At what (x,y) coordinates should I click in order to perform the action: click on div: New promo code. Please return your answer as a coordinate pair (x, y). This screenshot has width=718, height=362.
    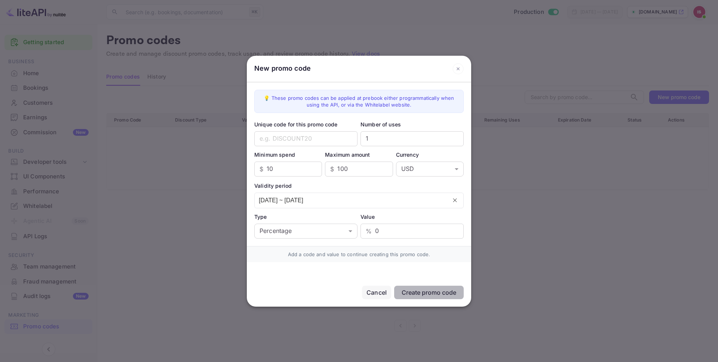
    Looking at the image, I should click on (282, 69).